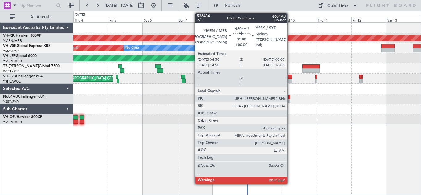  Describe the element at coordinates (9, 36) in the screenshot. I see `span: VH-RIU` at that location.